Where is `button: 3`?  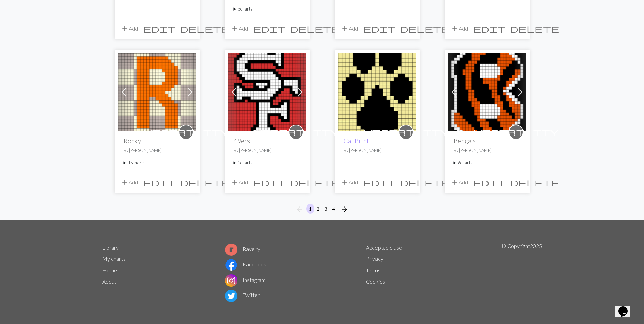 button: 3 is located at coordinates (326, 209).